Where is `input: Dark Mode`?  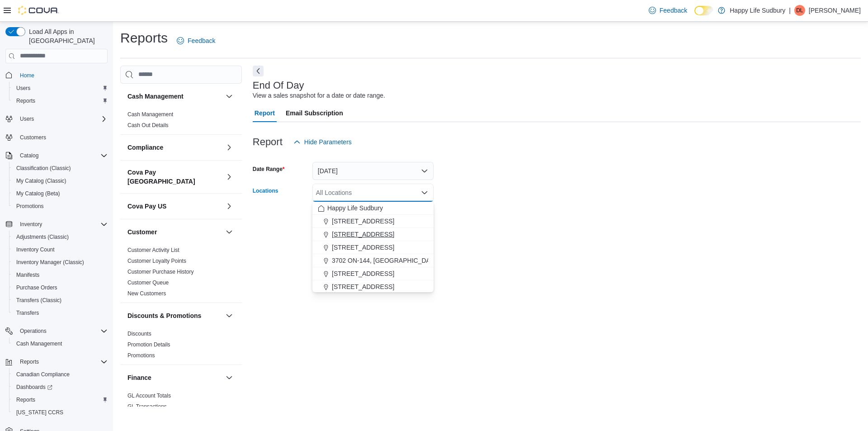
input: Dark Mode is located at coordinates (704, 11).